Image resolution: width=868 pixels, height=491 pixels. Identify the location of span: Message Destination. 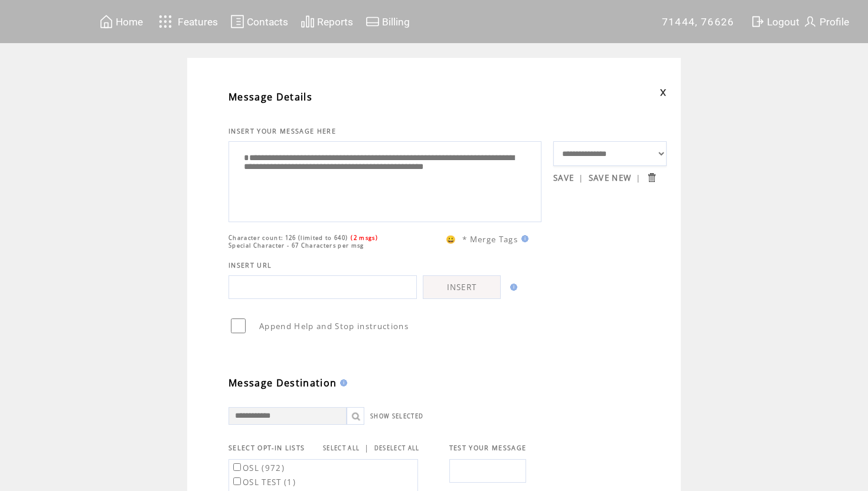
(282, 383).